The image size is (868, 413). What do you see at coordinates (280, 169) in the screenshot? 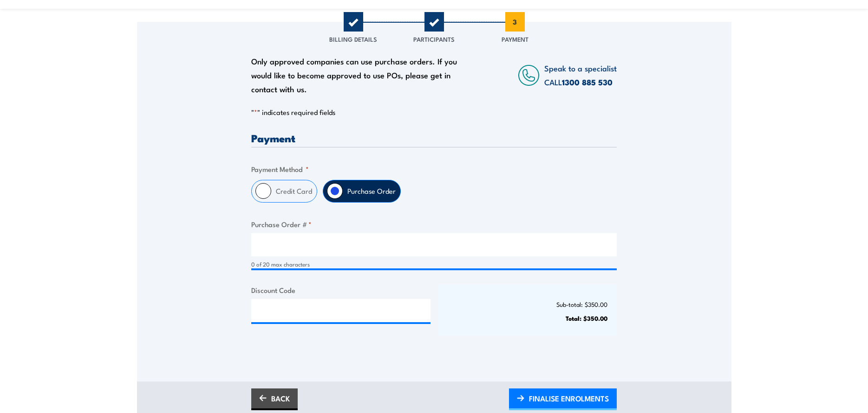
I see `legend: Payment Method` at bounding box center [280, 169].